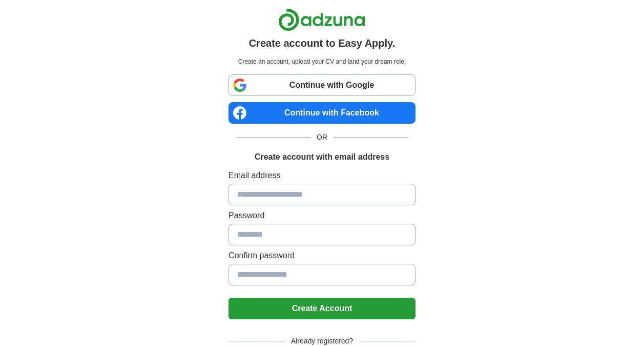  Describe the element at coordinates (323, 43) in the screenshot. I see `h1: Create account to Easy Apply.` at that location.